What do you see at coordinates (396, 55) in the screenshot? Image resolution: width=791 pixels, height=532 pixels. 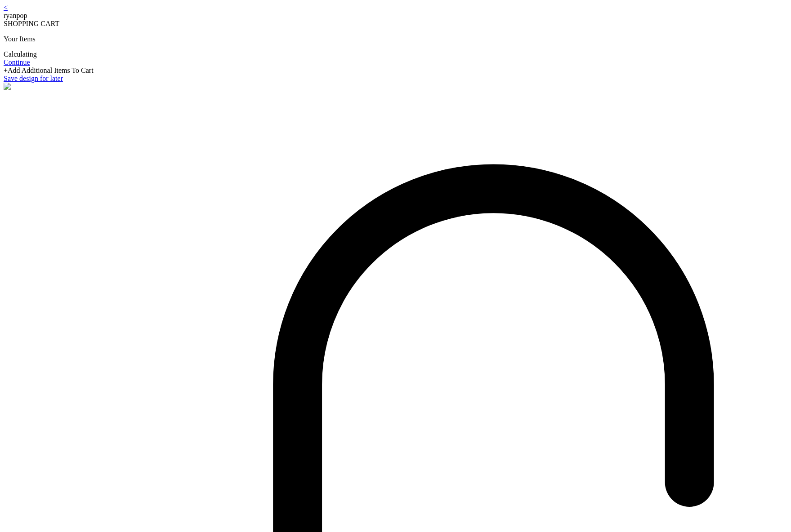 I see `div: Calculating` at bounding box center [396, 55].